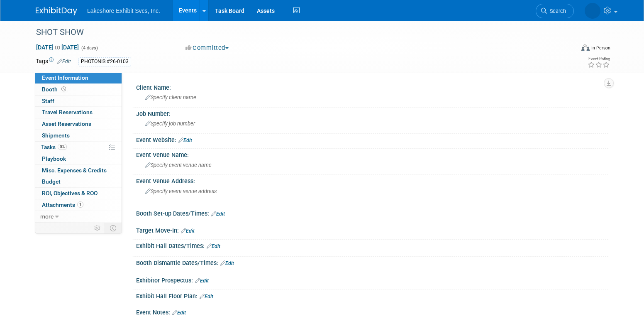 The image size is (644, 319). What do you see at coordinates (78, 78) in the screenshot?
I see `a: Event Information` at bounding box center [78, 78].